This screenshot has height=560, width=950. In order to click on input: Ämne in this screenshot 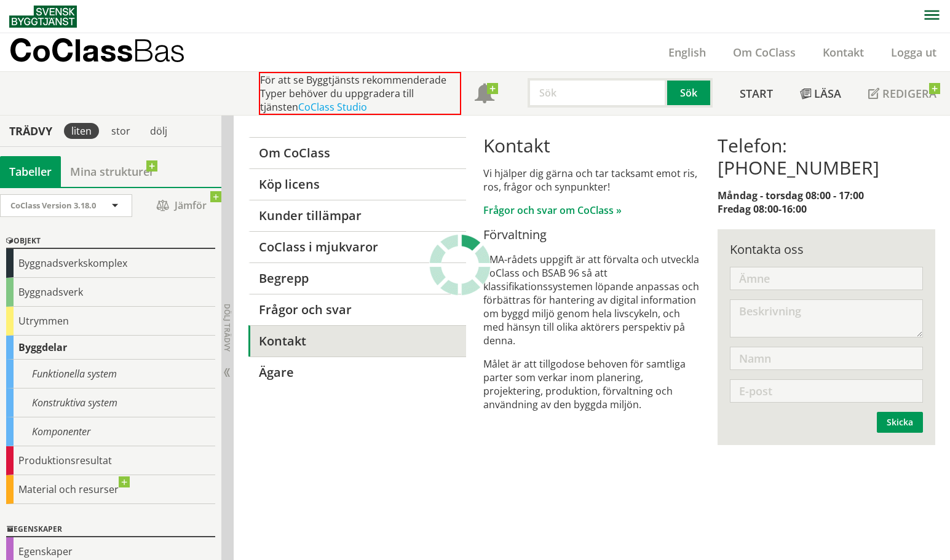, I will do `click(827, 279)`.